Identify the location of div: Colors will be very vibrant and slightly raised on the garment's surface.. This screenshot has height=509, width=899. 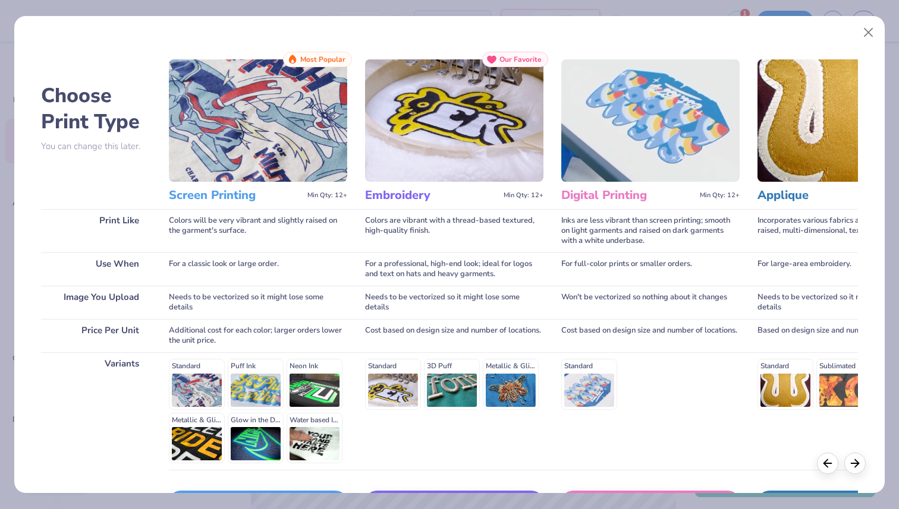
(258, 231).